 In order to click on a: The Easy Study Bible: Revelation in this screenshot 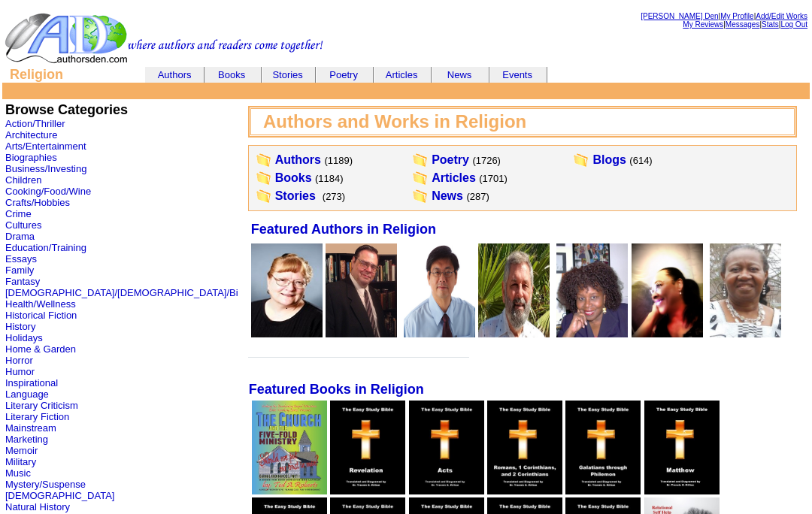, I will do `click(367, 490)`.